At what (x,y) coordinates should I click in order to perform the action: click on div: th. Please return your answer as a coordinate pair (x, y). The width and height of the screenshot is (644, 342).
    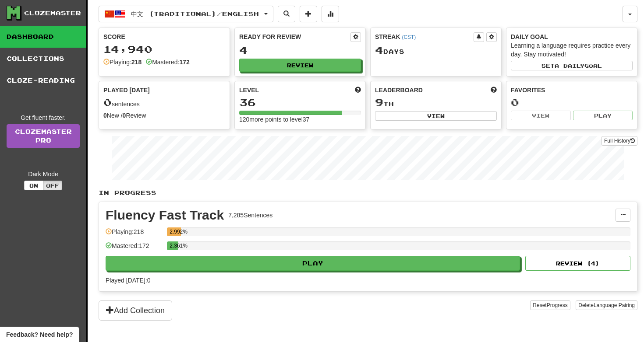
    Looking at the image, I should click on (436, 103).